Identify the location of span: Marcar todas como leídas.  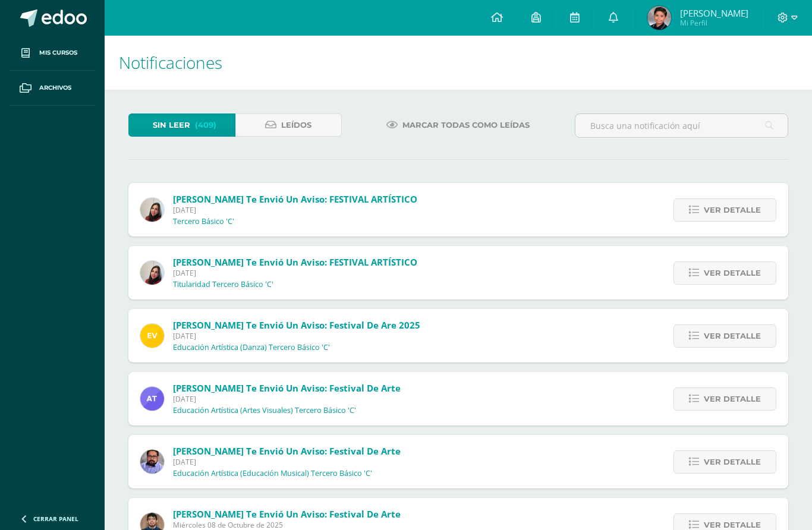
(466, 125).